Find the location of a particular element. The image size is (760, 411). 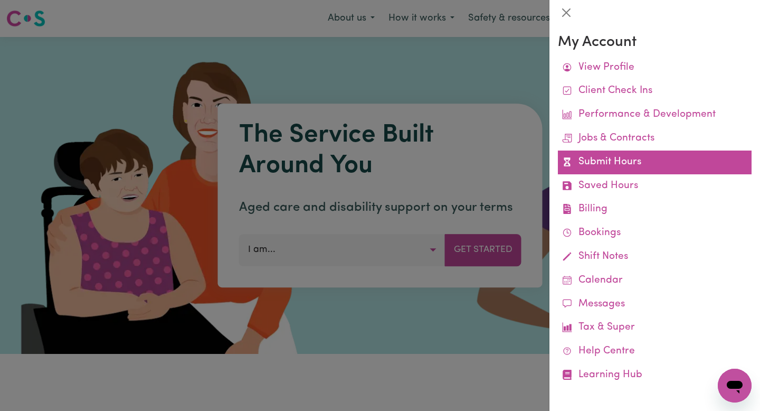

a: Help Centre is located at coordinates (655, 351).